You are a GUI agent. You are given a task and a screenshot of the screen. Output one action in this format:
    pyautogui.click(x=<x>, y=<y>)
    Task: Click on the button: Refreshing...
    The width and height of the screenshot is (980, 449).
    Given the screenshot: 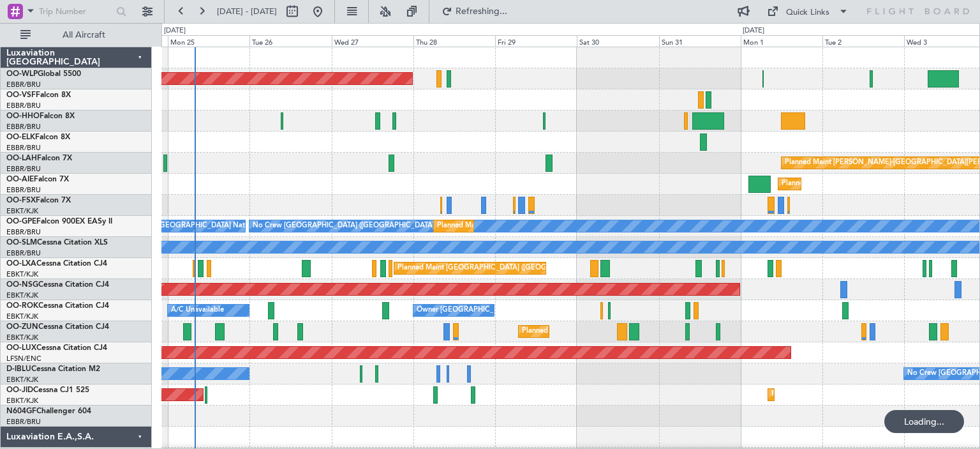 What is the action you would take?
    pyautogui.click(x=474, y=12)
    